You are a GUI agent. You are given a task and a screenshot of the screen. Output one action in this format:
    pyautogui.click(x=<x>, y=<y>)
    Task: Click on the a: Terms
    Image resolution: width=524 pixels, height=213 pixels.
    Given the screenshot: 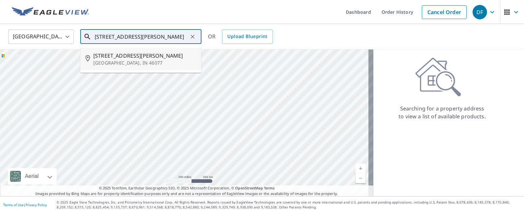 What is the action you would take?
    pyautogui.click(x=269, y=187)
    